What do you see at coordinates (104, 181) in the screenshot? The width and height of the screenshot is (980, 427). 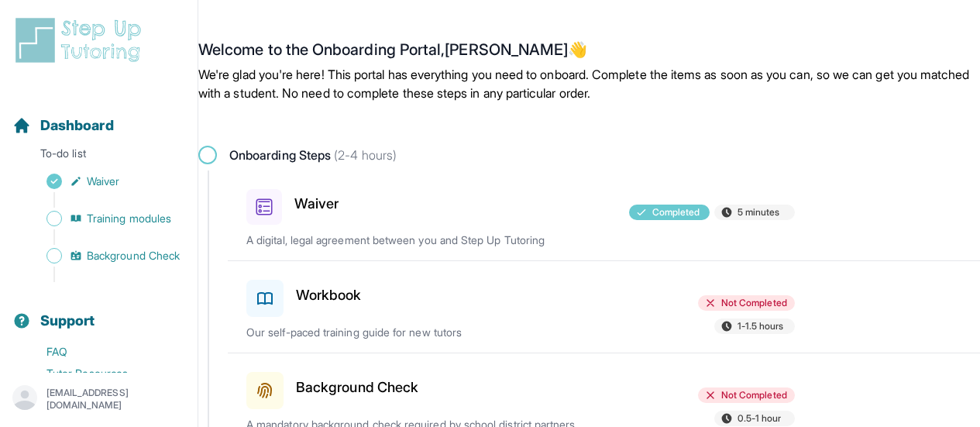 I see `a: Waiver` at bounding box center [104, 181].